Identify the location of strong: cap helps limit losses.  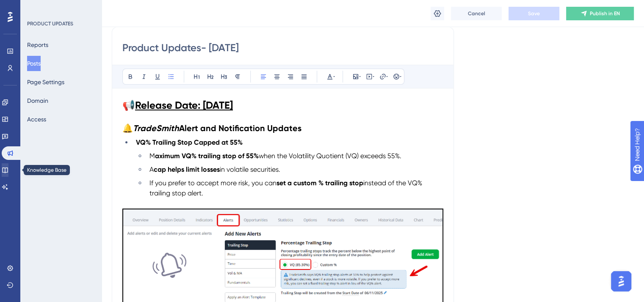
(187, 169).